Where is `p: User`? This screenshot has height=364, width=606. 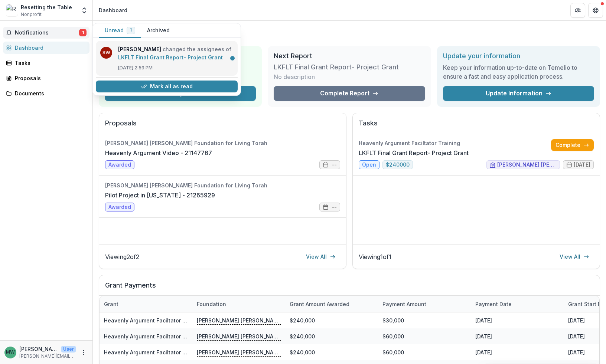 p: User is located at coordinates (69, 349).